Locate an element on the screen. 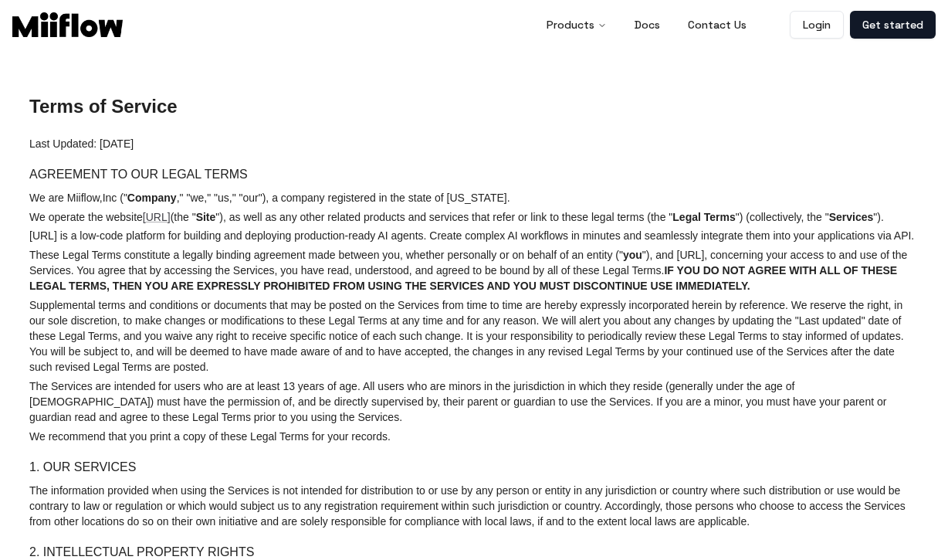 This screenshot has height=560, width=948. a: Get started is located at coordinates (892, 25).